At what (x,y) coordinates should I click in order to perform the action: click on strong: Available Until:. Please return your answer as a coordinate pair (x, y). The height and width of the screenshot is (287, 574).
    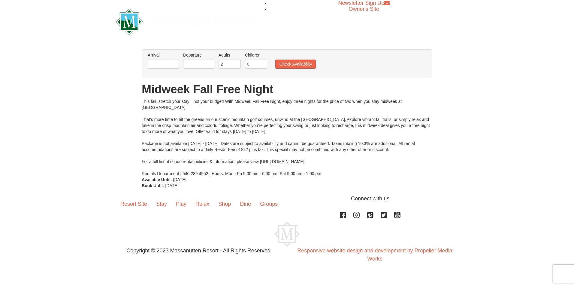
    Looking at the image, I should click on (157, 179).